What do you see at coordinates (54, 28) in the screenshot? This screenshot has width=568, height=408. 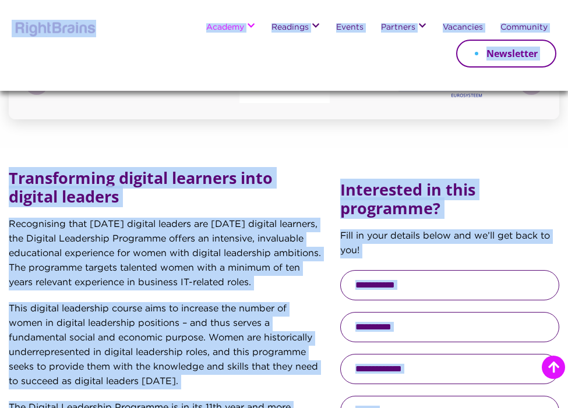 I see `img: Rightbrains` at bounding box center [54, 28].